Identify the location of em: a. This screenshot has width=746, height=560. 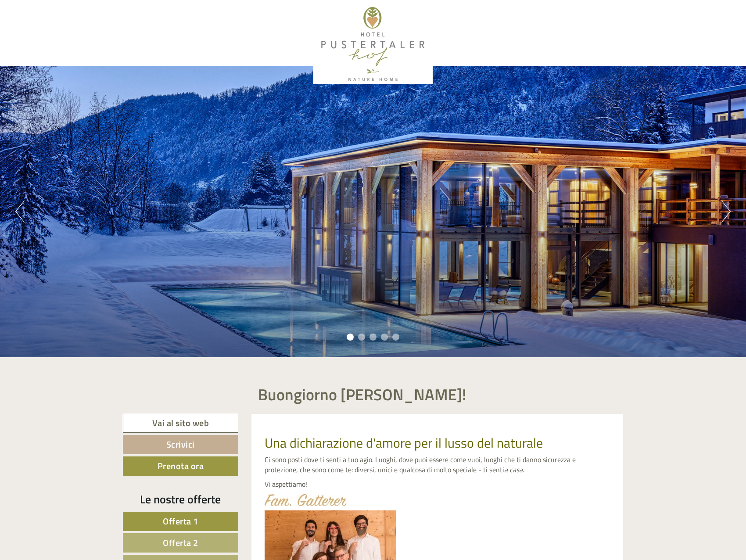
(506, 469).